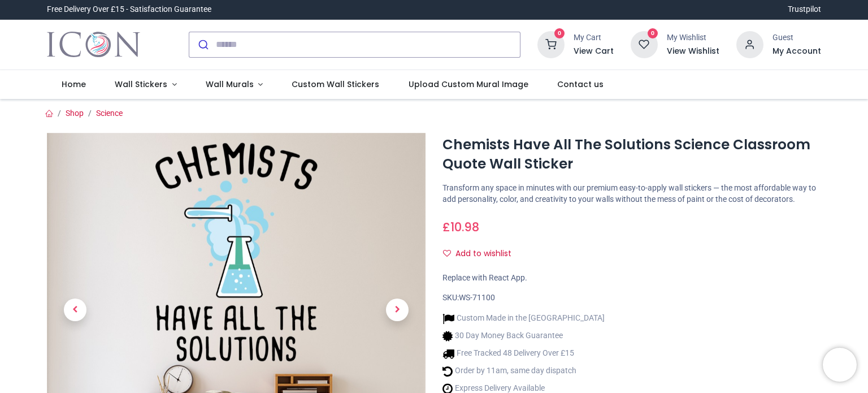 The image size is (868, 393). What do you see at coordinates (481, 254) in the screenshot?
I see `button: Add to wishlistAdd to wishlist` at bounding box center [481, 254].